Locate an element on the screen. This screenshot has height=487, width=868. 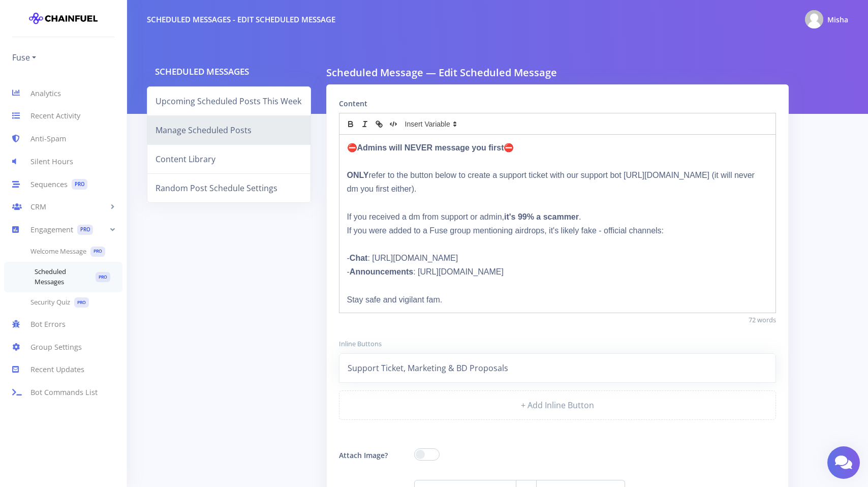
a: + Add Inline Button is located at coordinates (558, 406).